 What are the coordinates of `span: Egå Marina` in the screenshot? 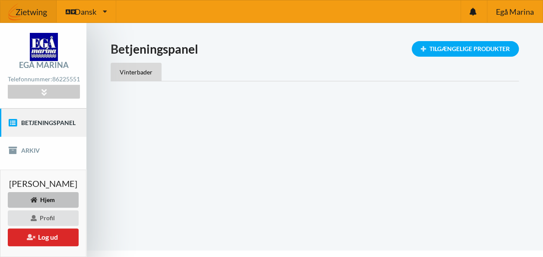 It's located at (514, 12).